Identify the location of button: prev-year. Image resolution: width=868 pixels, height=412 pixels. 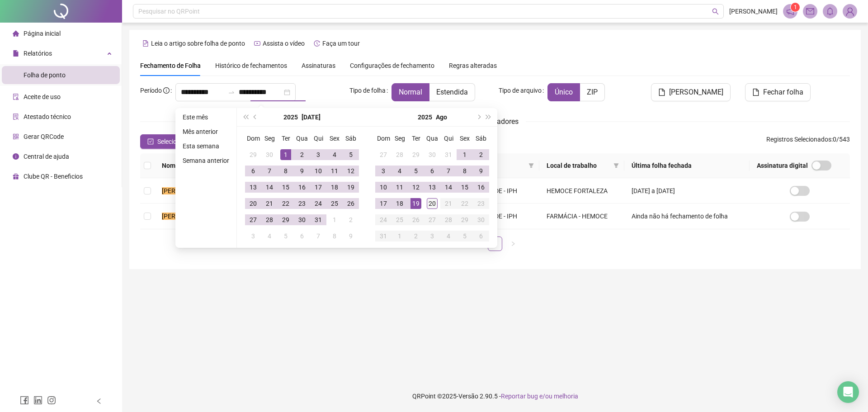
(255, 117).